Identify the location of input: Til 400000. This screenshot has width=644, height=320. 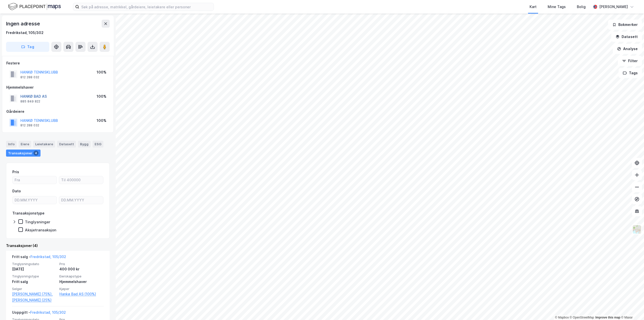
(81, 180).